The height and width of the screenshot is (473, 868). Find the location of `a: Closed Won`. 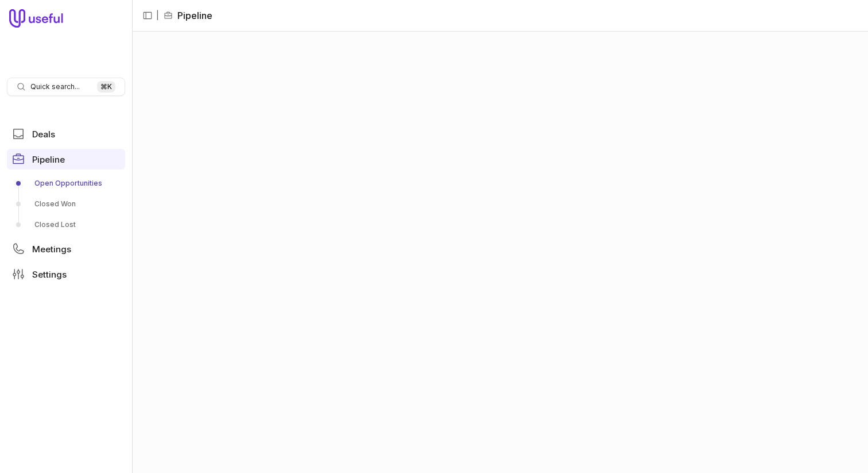

a: Closed Won is located at coordinates (66, 204).